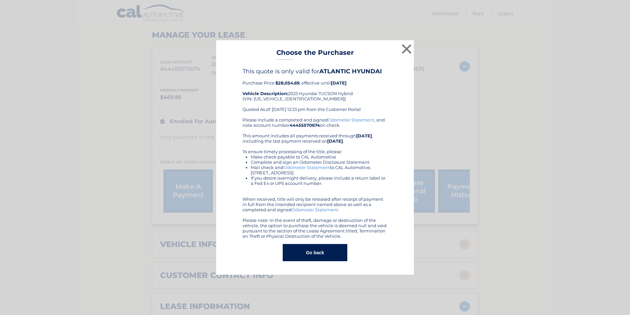 This screenshot has height=315, width=630. Describe the element at coordinates (319, 162) in the screenshot. I see `li: Complete and sign an Odometer Disclosure Statement` at that location.